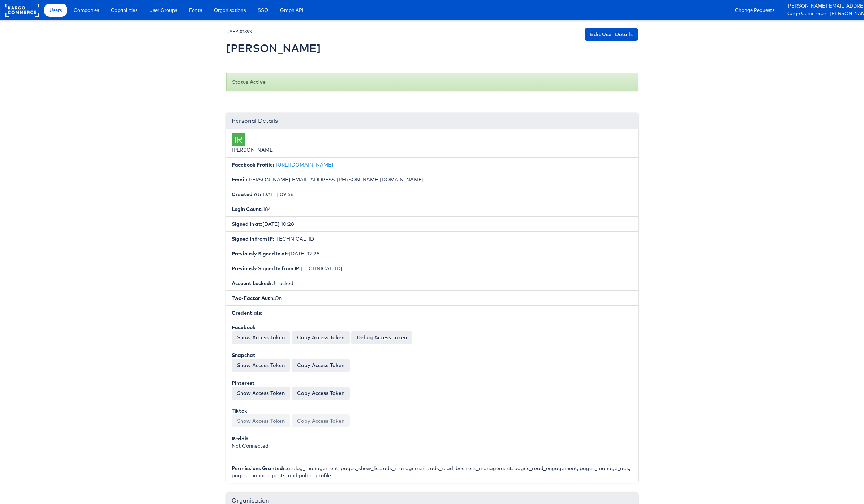  What do you see at coordinates (292, 10) in the screenshot?
I see `span: Graph API` at bounding box center [292, 10].